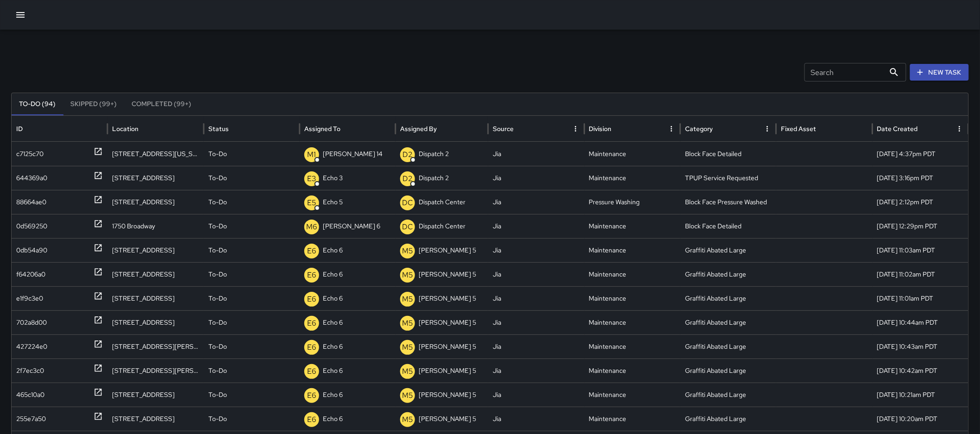 The width and height of the screenshot is (980, 434). I want to click on div: 2f7ec3c0, so click(30, 370).